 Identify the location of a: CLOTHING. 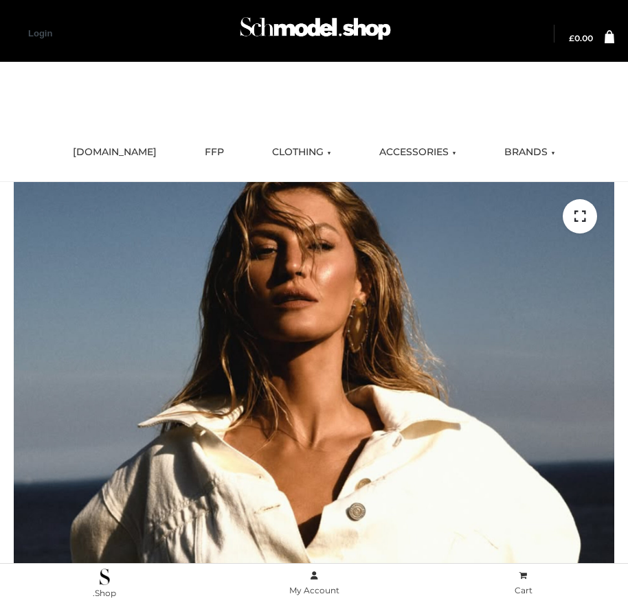
(302, 152).